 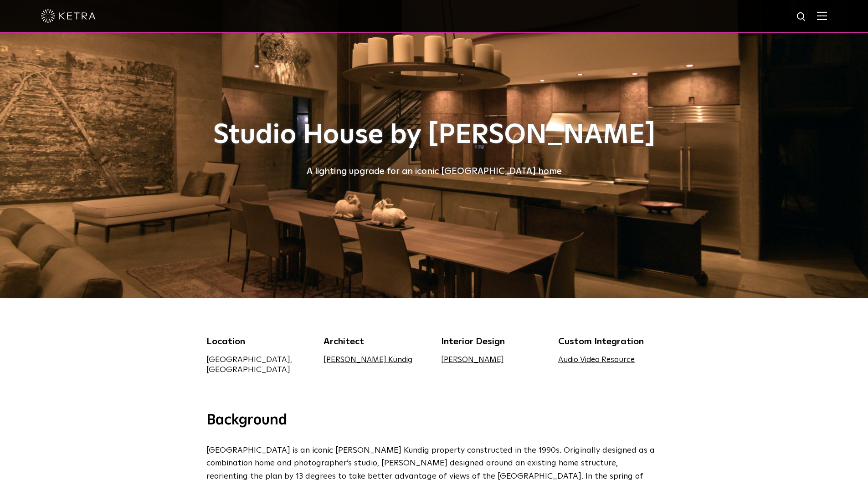 I want to click on div: Interior Design, so click(x=493, y=342).